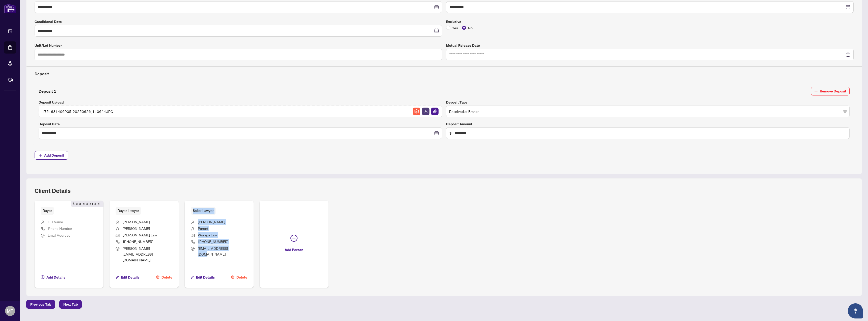 Image resolution: width=868 pixels, height=321 pixels. Describe the element at coordinates (240, 103) in the screenshot. I see `label: Deposit Upload` at that location.